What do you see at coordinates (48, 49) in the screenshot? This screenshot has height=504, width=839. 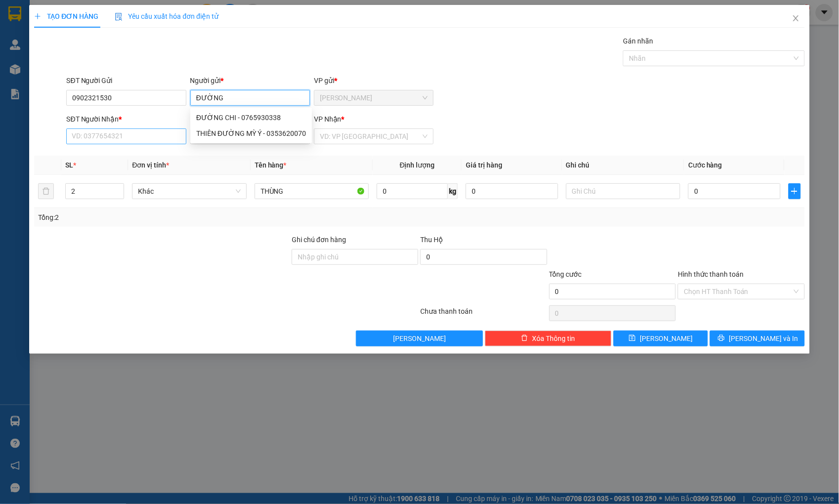 I see `div: 0937024779` at bounding box center [48, 49].